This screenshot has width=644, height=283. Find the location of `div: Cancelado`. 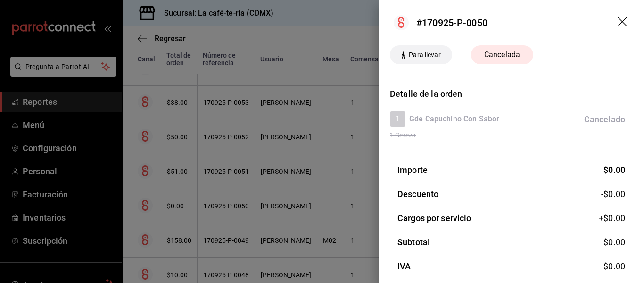

div: Cancelado is located at coordinates (605, 119).